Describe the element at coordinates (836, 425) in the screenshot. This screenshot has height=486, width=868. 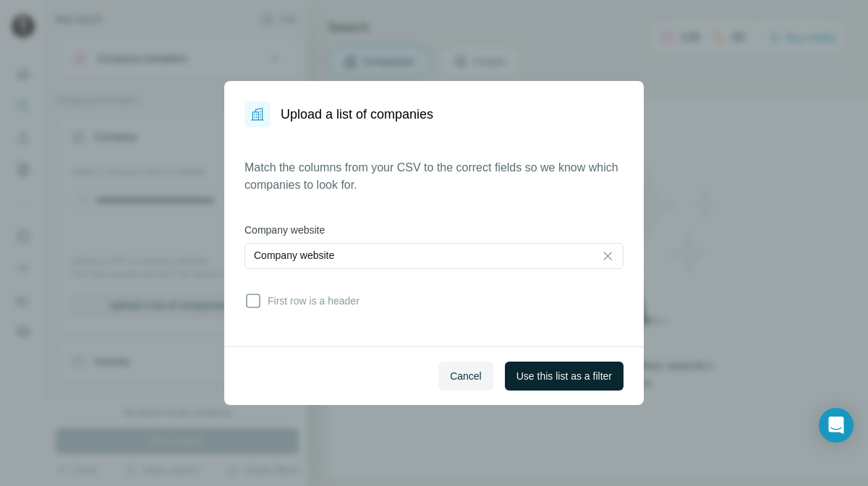
I see `div: Open Intercom Messenger` at that location.